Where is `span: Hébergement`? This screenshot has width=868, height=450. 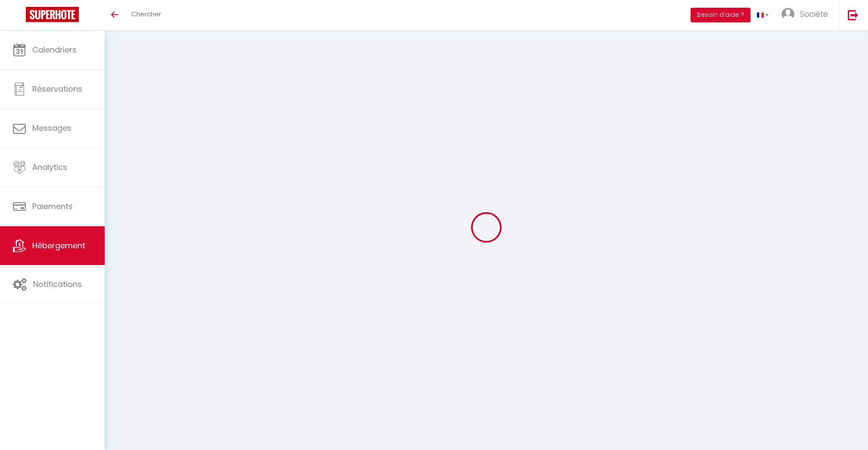
span: Hébergement is located at coordinates (59, 245).